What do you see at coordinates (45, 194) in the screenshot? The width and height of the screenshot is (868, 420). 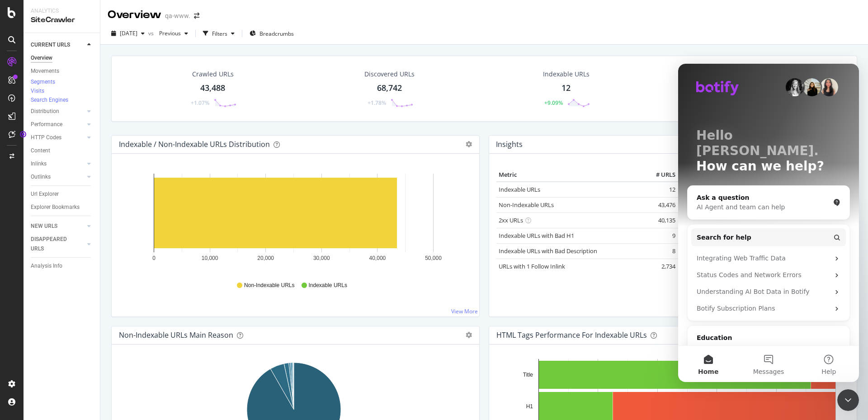 I see `div: Url Explorer` at bounding box center [45, 194].